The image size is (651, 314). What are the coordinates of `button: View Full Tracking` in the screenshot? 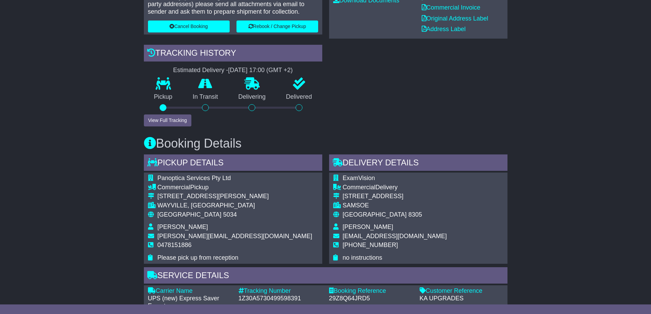 It's located at (168, 120).